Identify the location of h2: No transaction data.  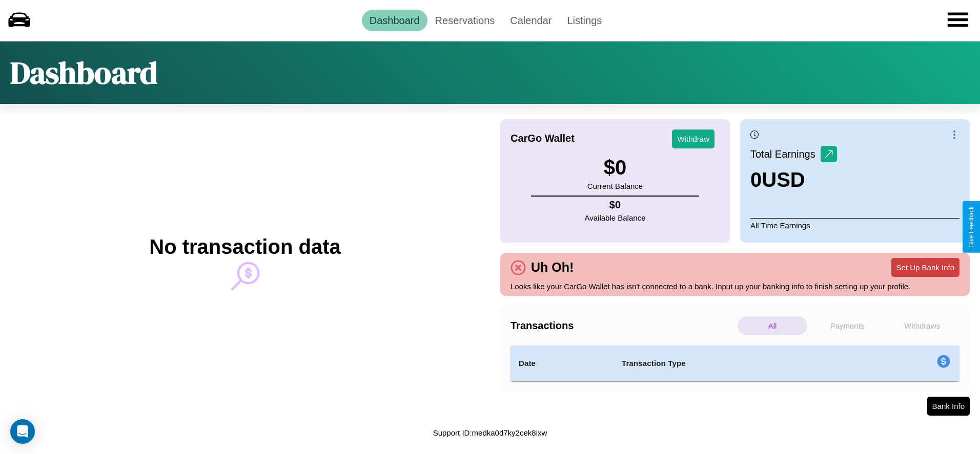
(245, 247).